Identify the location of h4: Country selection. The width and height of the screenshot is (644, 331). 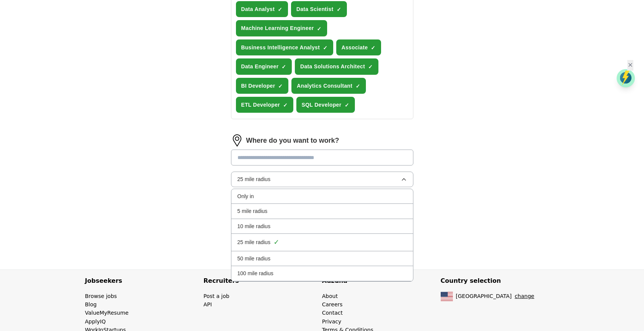
(500, 281).